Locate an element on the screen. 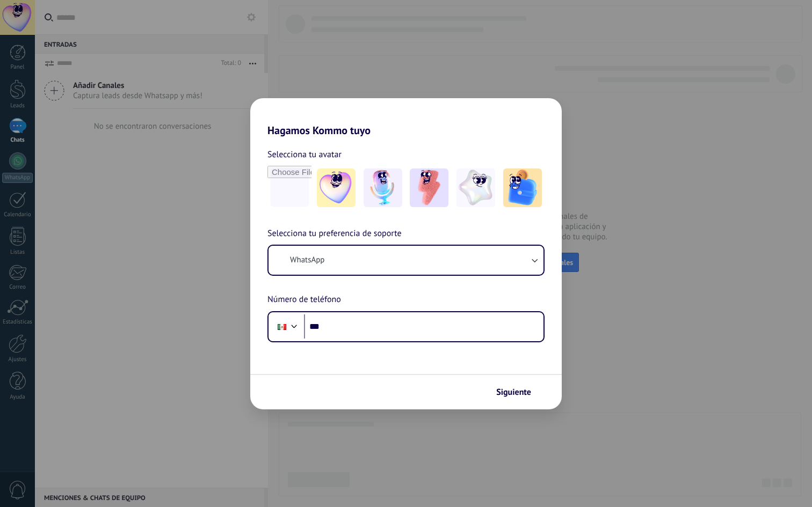  span: Selecciona tu avatar is located at coordinates (304, 155).